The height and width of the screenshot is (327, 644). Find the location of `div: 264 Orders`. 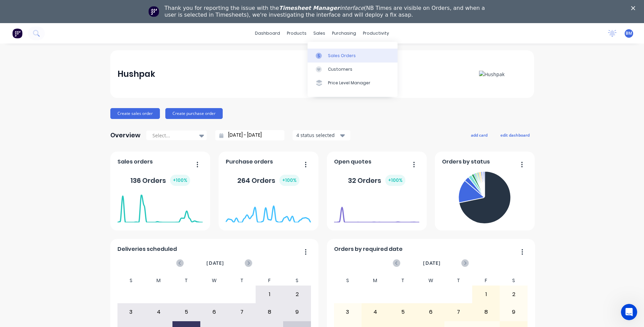

div: 264 Orders is located at coordinates (268, 180).